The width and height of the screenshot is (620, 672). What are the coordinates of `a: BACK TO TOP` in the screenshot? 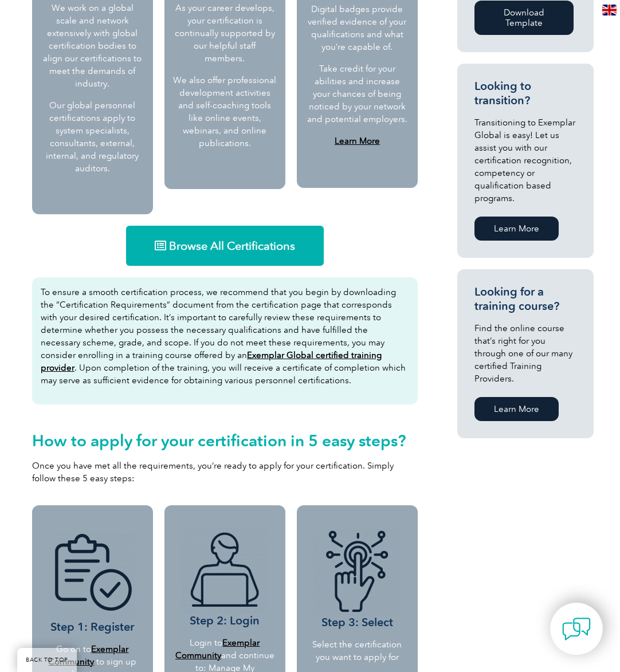 It's located at (47, 660).